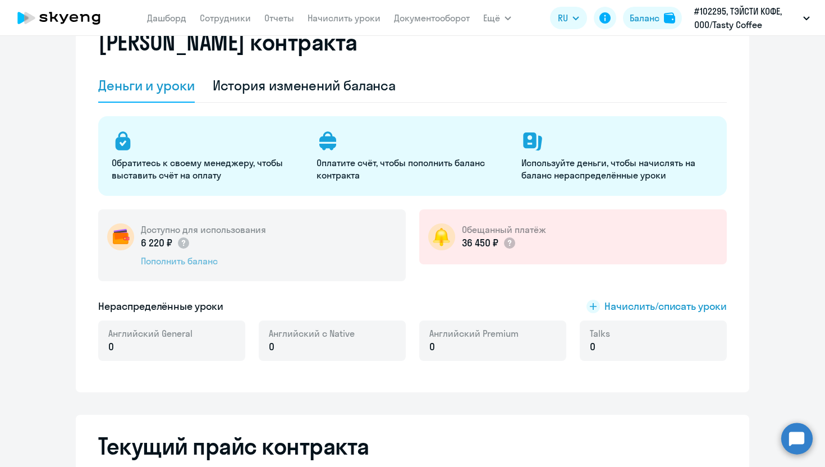  What do you see at coordinates (617, 169) in the screenshot?
I see `p: Используйте деньги, чтобы начислять на баланс нераспределённые уроки` at bounding box center [617, 169].